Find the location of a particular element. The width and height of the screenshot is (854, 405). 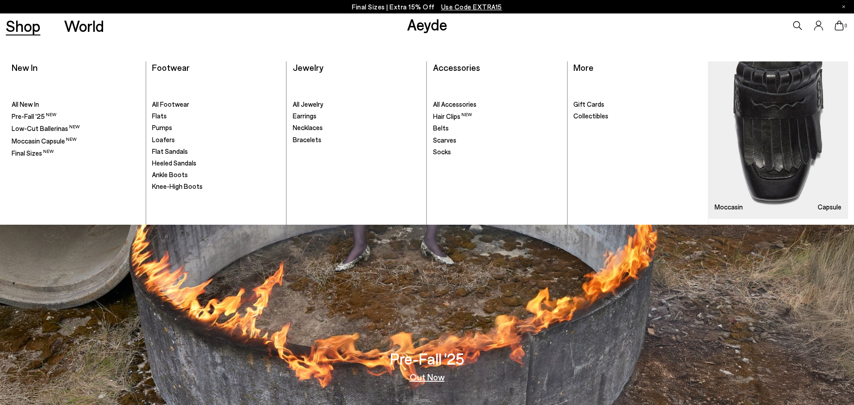

a: Aeyde is located at coordinates (427, 24).